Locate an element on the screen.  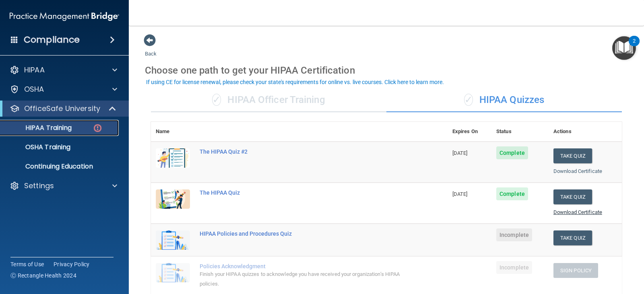
button: If using CE for license renewal, please check your state's requirements for online vs. live cours... is located at coordinates (295, 82).